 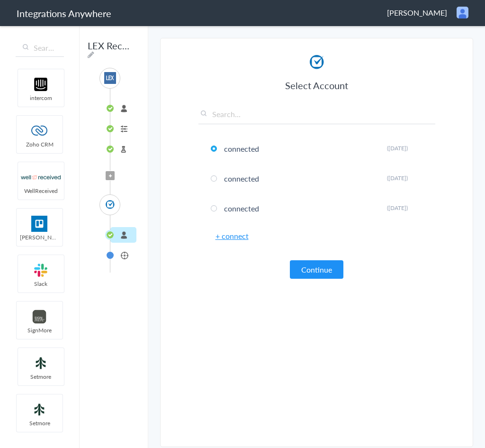 What do you see at coordinates (39, 317) in the screenshot?
I see `img: signmore-logo.png` at bounding box center [39, 317].